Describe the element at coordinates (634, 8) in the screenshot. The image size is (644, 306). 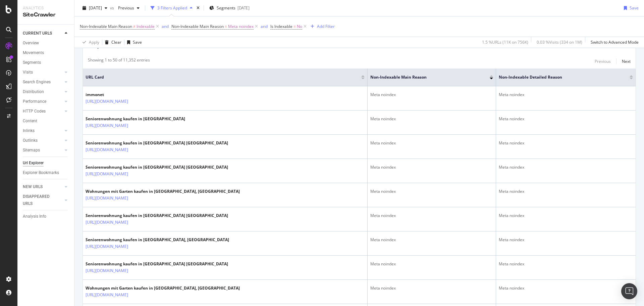
I see `div: Save` at that location.